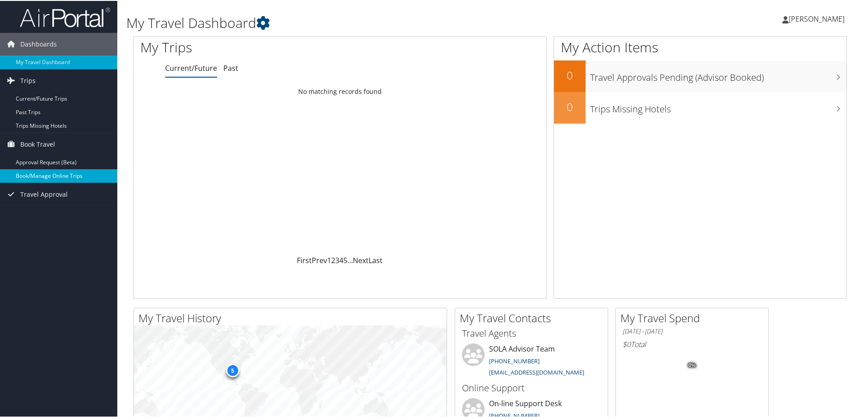  What do you see at coordinates (369, 22) in the screenshot?
I see `h1: My Travel Dashboard` at bounding box center [369, 22].